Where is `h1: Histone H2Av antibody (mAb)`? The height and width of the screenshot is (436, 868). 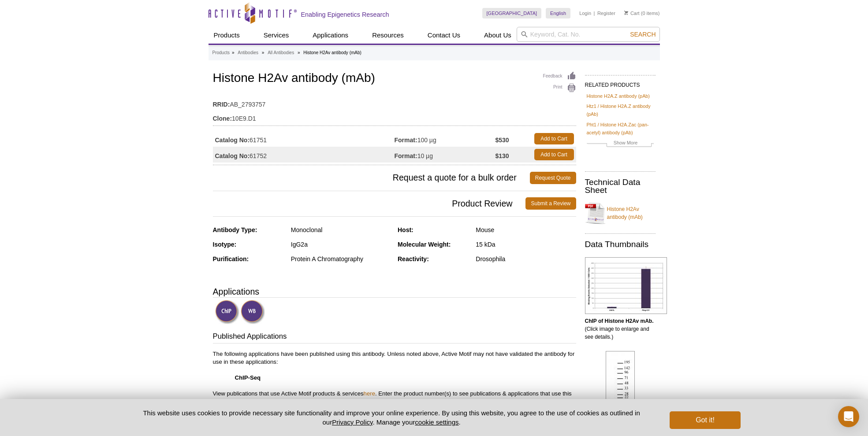 h1: Histone H2Av antibody (mAb) is located at coordinates (395, 79).